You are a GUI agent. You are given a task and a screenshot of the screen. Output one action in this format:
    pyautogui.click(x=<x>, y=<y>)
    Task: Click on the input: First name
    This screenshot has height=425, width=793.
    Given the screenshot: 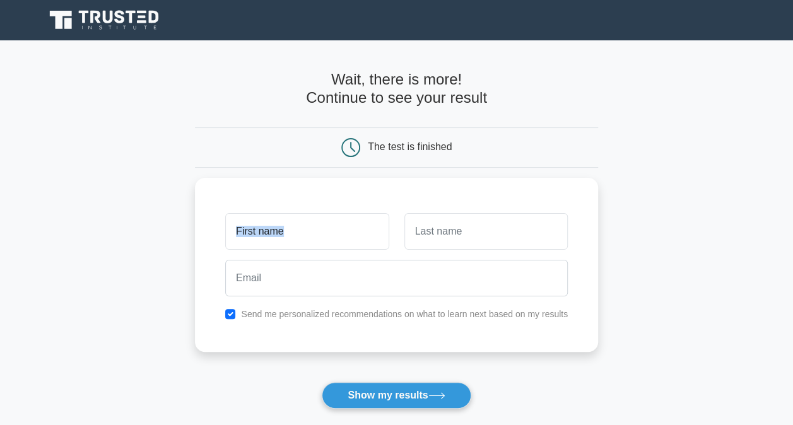 What is the action you would take?
    pyautogui.click(x=307, y=232)
    